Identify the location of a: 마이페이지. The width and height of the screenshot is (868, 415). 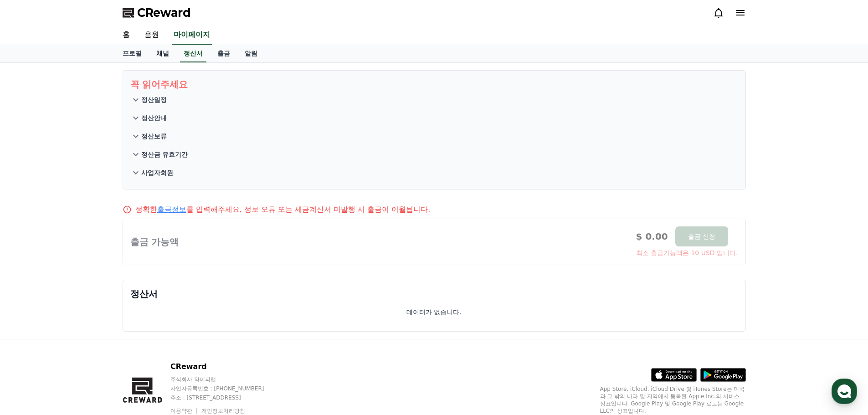
(192, 35).